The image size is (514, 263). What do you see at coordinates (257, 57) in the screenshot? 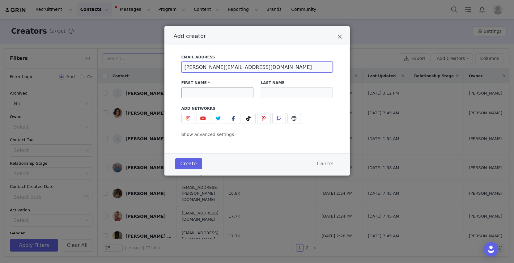
I see `label: Email Address` at bounding box center [257, 57].